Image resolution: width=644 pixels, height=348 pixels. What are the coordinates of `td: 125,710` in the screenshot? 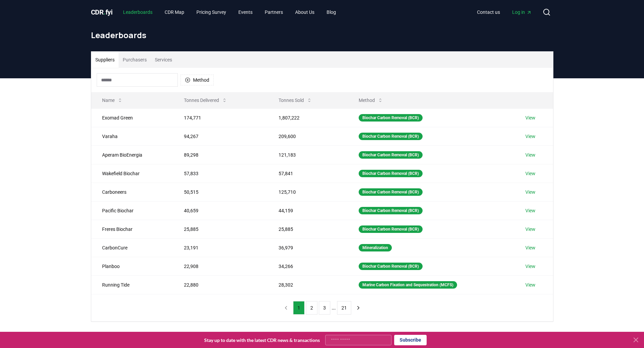 It's located at (308, 192).